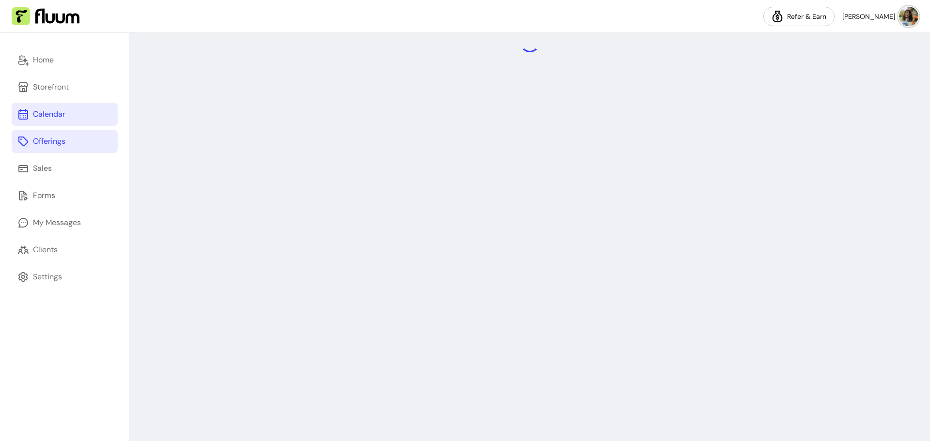  What do you see at coordinates (799, 16) in the screenshot?
I see `a: Refer & Earn` at bounding box center [799, 16].